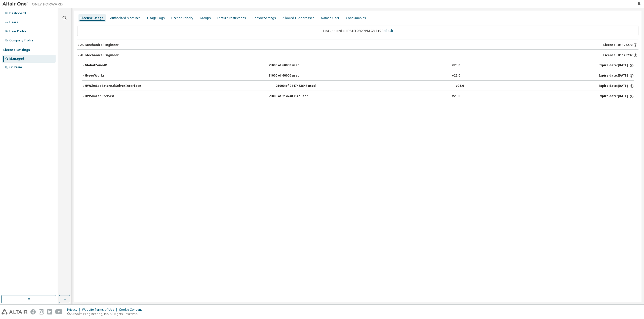  What do you see at coordinates (357, 45) in the screenshot?
I see `button: AU Mechanical EngineerLicense ID: 128270` at bounding box center [357, 45].